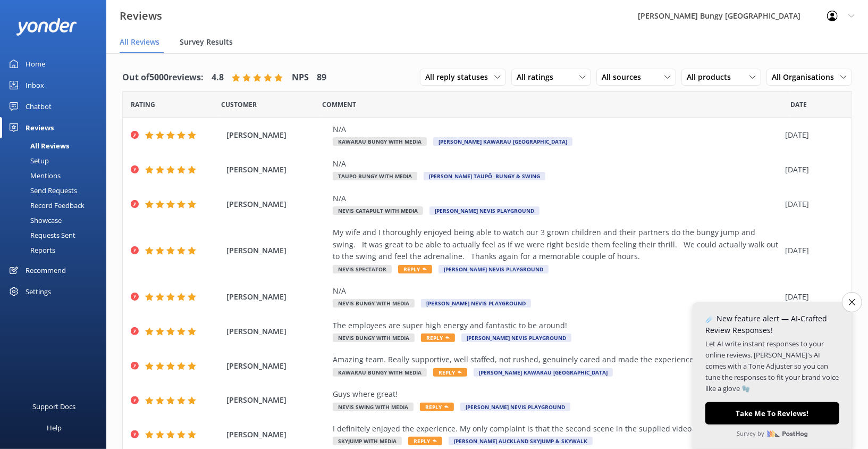 Image resolution: width=868 pixels, height=449 pixels. What do you see at coordinates (34, 176) in the screenshot?
I see `div: Mentions` at bounding box center [34, 176].